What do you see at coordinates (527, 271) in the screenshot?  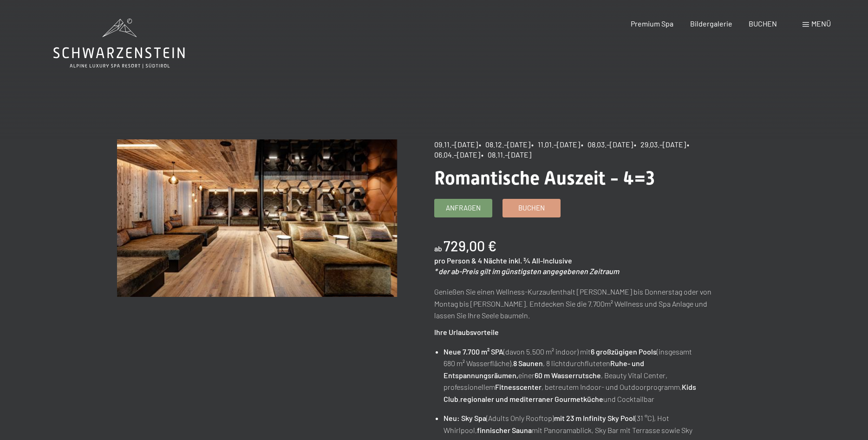 I see `em: * der ab-Preis gilt im günstigsten angegebenen Zeitraum` at bounding box center [527, 271].